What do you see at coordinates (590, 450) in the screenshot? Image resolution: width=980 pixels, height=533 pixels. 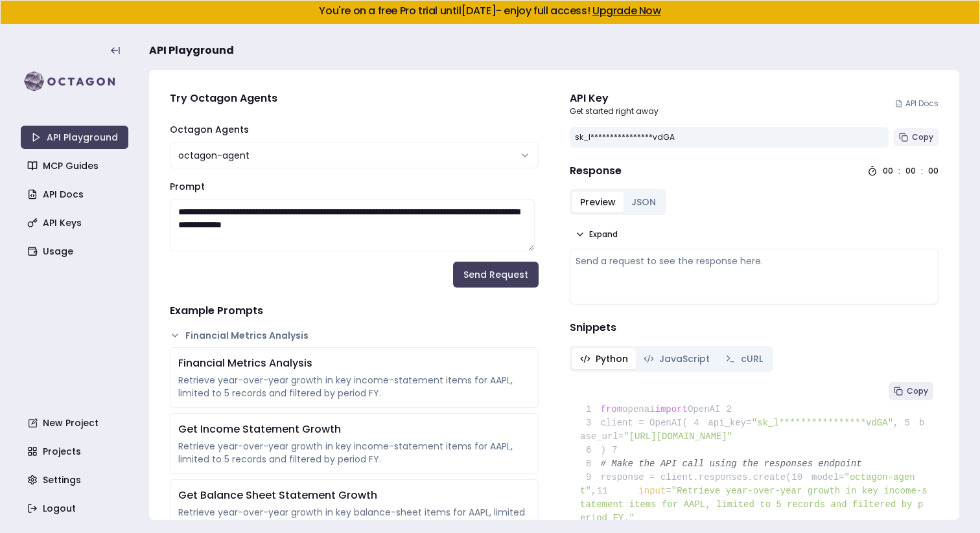 I see `span: 6` at bounding box center [590, 450].